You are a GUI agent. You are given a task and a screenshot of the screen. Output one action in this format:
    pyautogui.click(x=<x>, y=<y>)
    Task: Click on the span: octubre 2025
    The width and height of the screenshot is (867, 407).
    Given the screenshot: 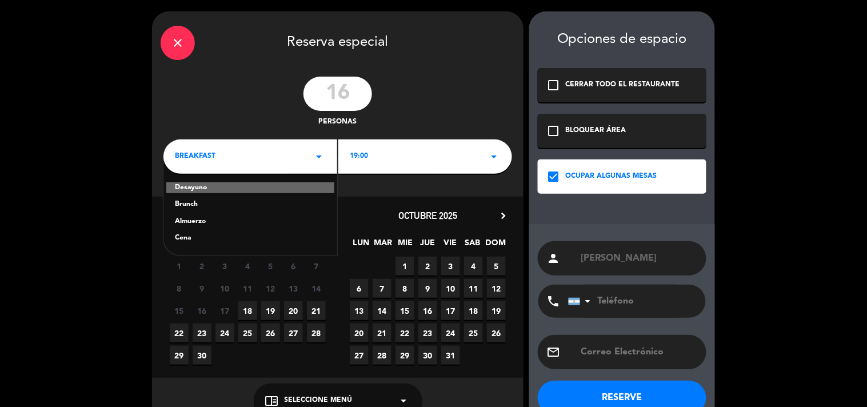 What is the action you would take?
    pyautogui.click(x=428, y=216)
    